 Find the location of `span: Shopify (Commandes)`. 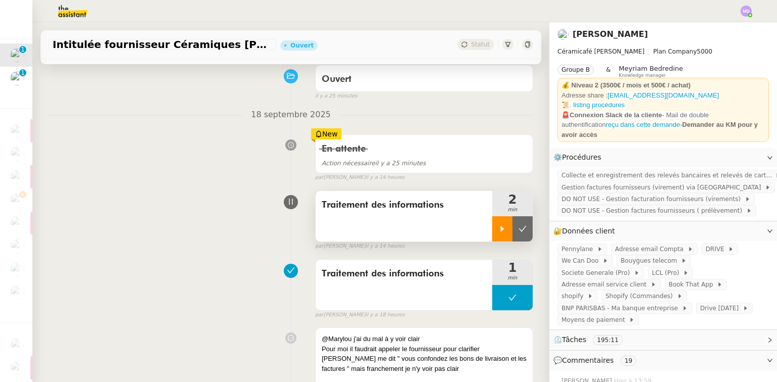

span: Shopify (Commandes) is located at coordinates (641, 296).